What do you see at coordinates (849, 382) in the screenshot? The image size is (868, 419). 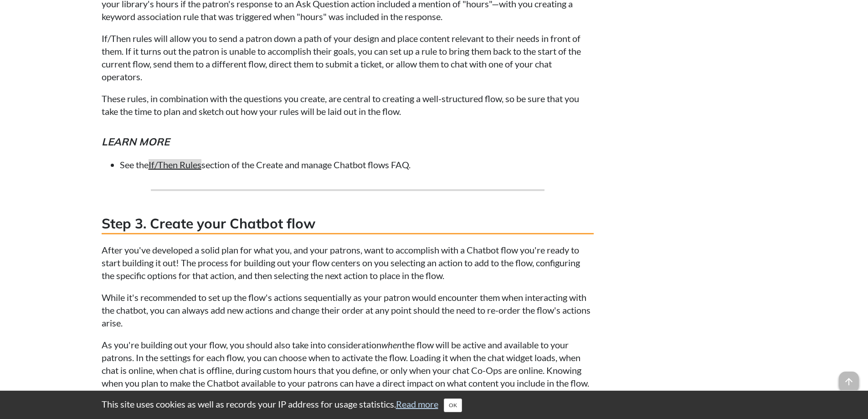 I see `span: arrow_upward` at bounding box center [849, 382].